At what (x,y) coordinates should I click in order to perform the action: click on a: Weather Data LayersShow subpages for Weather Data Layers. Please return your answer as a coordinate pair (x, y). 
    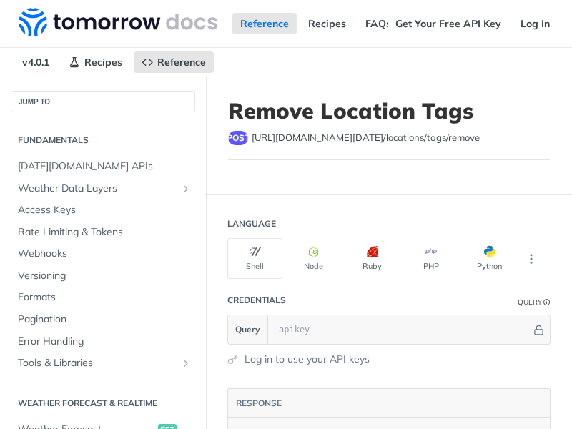
    Looking at the image, I should click on (103, 189).